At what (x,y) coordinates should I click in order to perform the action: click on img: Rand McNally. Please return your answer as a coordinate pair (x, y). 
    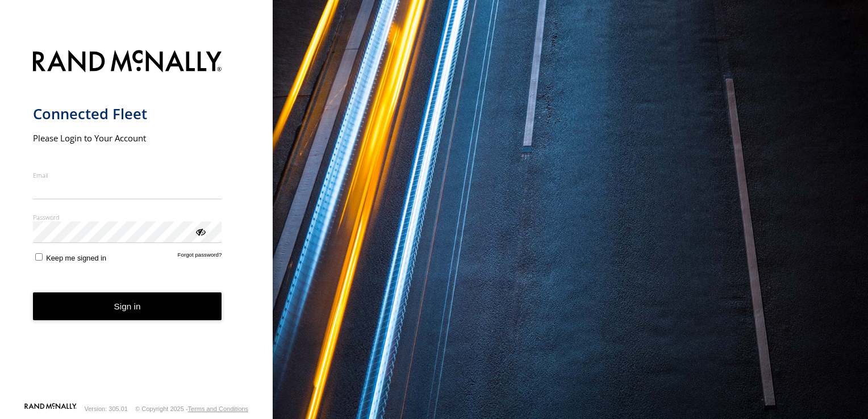
    Looking at the image, I should click on (127, 62).